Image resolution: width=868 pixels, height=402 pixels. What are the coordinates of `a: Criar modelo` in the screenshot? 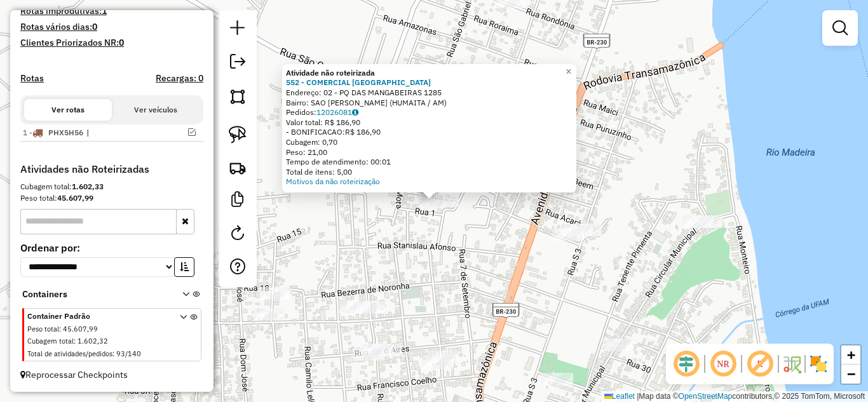 It's located at (237, 201).